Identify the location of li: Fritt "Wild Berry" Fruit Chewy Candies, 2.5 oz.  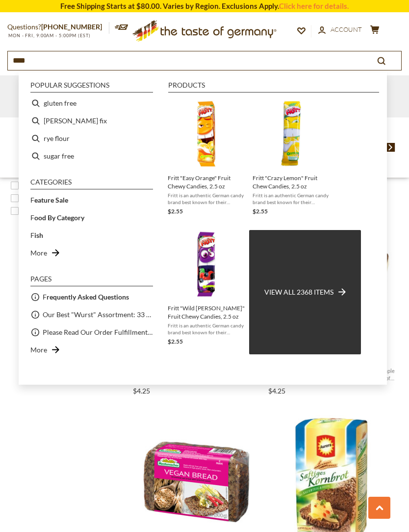
(206, 288).